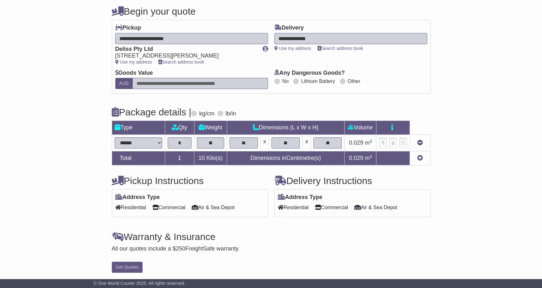 The height and width of the screenshot is (288, 542). Describe the element at coordinates (124, 83) in the screenshot. I see `label: AUD` at that location.